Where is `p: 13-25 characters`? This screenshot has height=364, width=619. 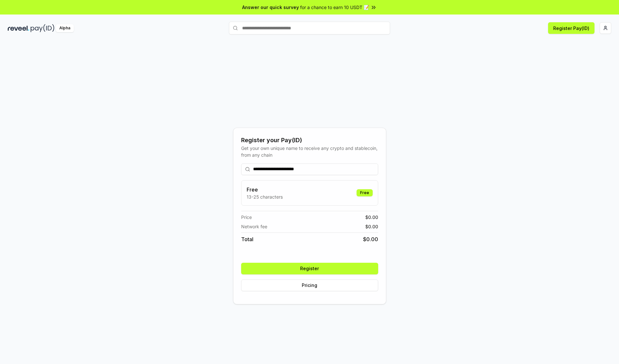
p: 13-25 characters is located at coordinates (265, 197).